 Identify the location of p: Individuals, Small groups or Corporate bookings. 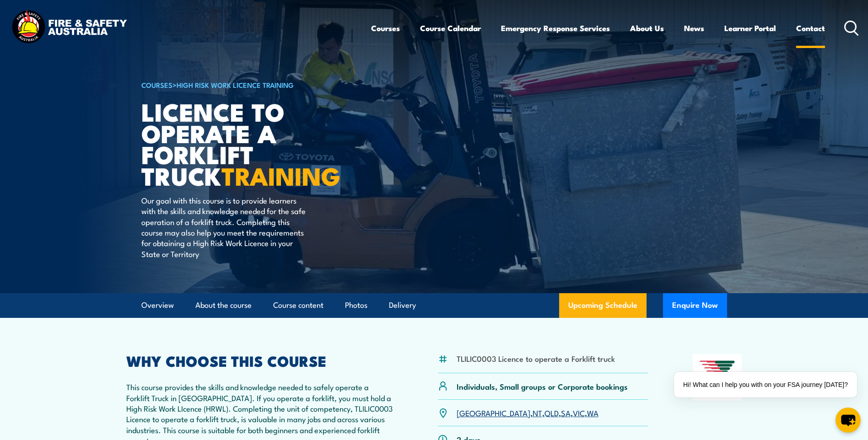
(542, 386).